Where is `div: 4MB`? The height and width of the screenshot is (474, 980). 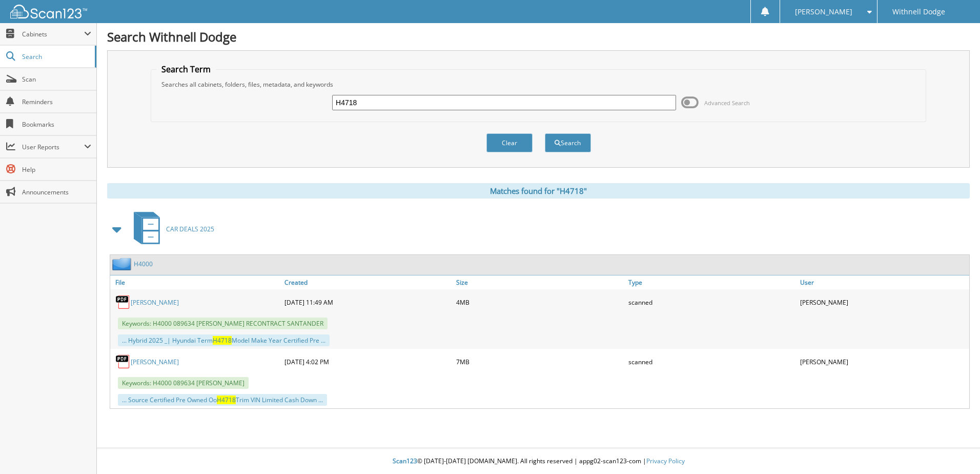 div: 4MB is located at coordinates (539, 302).